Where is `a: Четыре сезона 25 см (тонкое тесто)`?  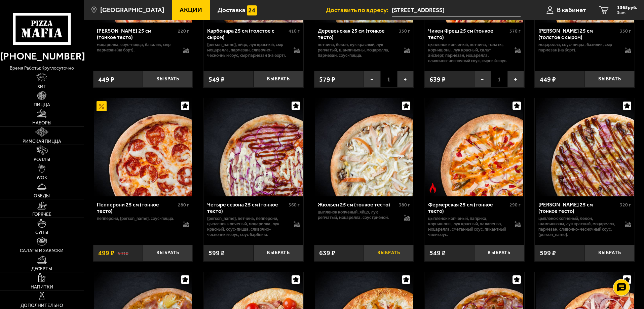
a: Четыре сезона 25 см (тонкое тесто) is located at coordinates (253, 147).